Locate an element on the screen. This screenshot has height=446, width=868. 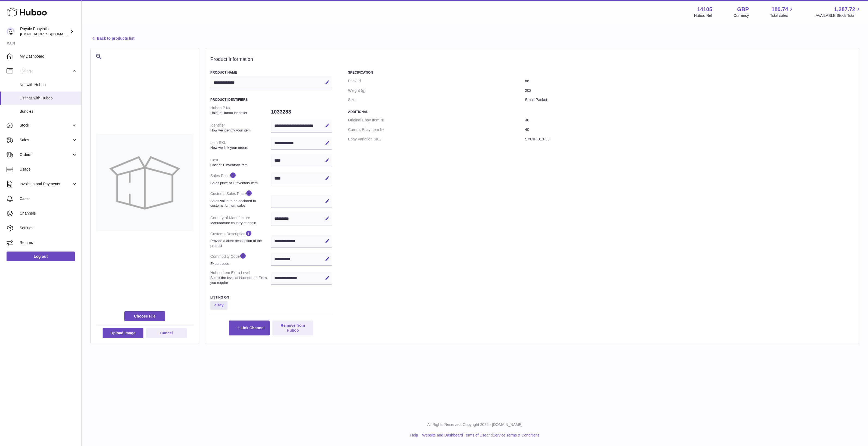
span: Total sales is located at coordinates (782, 16).